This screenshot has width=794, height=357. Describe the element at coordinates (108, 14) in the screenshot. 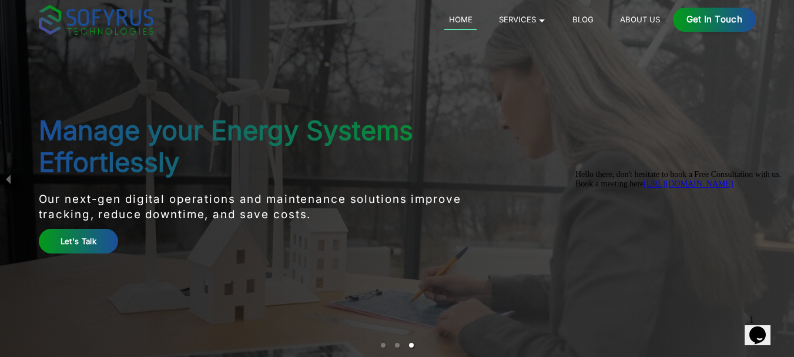

I see `span: Hello there, don't hesitate to book a Free Consultation with us. Book a meeting here` at that location.